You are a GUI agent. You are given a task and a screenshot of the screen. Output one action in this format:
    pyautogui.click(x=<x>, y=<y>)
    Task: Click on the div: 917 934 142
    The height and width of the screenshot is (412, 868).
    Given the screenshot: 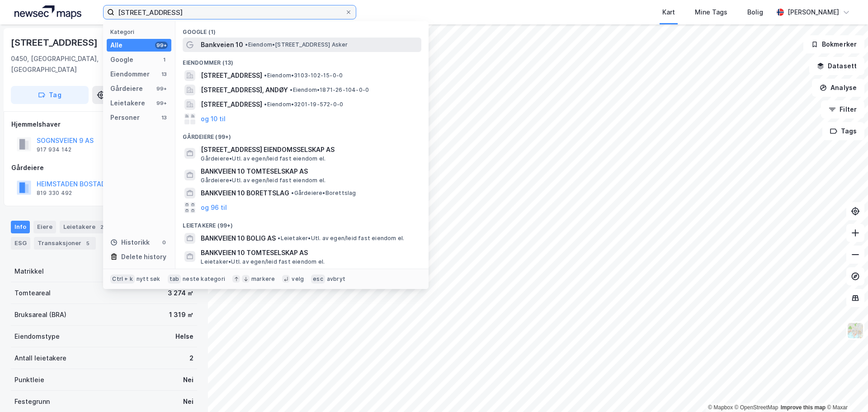 What is the action you would take?
    pyautogui.click(x=54, y=150)
    